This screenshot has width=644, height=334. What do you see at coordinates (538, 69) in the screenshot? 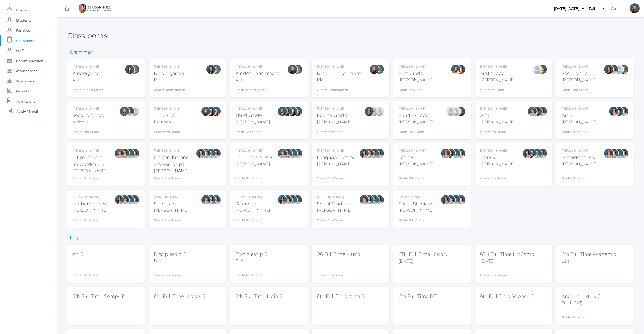
I see `div: Jaimie Watson` at bounding box center [538, 69].